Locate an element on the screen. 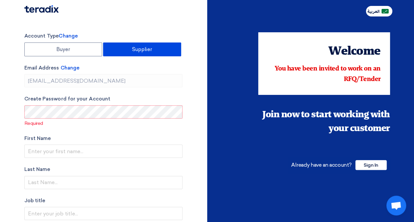  input: Enter your first name... is located at coordinates (103, 151).